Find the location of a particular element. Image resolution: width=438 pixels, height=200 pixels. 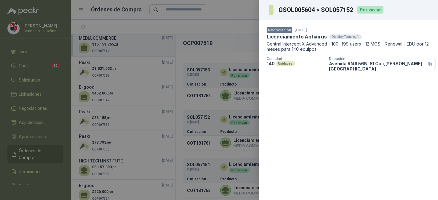

div: Por enviar is located at coordinates (370, 10).